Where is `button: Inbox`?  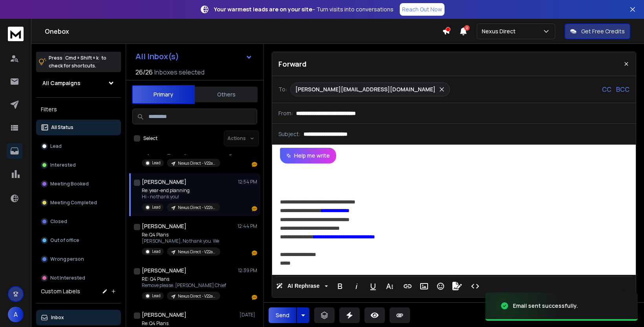 button: Inbox is located at coordinates (78, 318).